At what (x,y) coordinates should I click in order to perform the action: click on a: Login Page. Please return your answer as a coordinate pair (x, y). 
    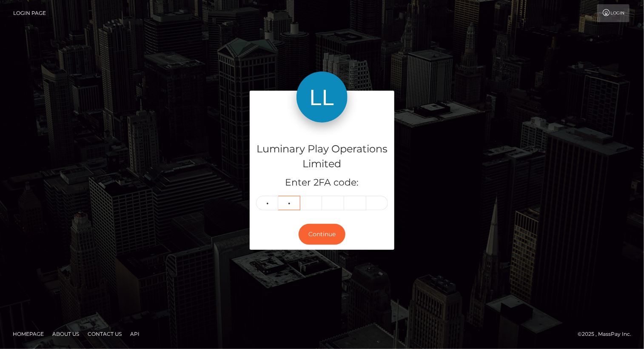
    Looking at the image, I should click on (29, 13).